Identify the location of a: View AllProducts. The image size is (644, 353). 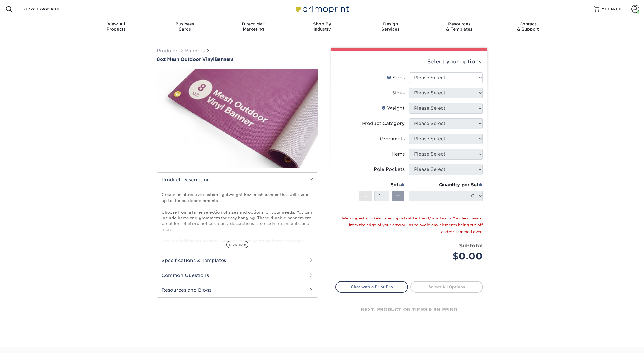
(116, 27).